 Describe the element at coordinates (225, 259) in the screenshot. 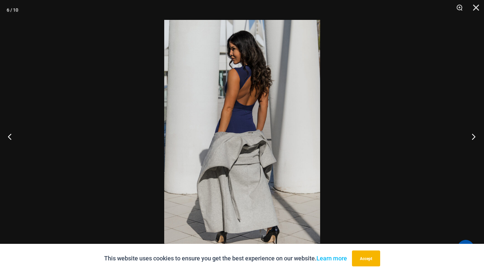

I see `p: This website uses cookies to ensure you get the best experience on our website.` at that location.